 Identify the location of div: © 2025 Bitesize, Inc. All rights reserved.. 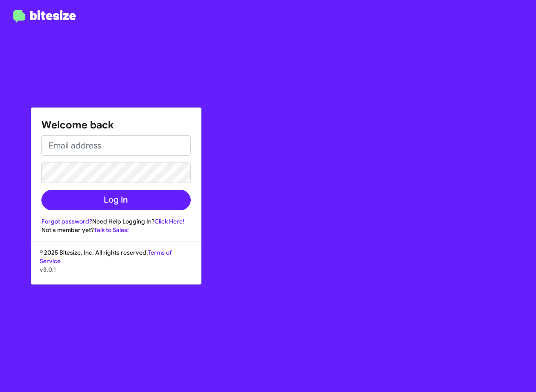
(116, 266).